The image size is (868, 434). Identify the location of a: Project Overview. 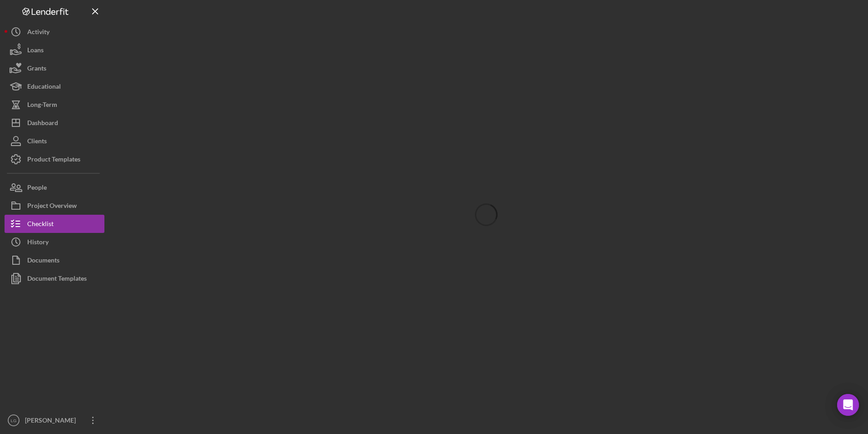
(54, 206).